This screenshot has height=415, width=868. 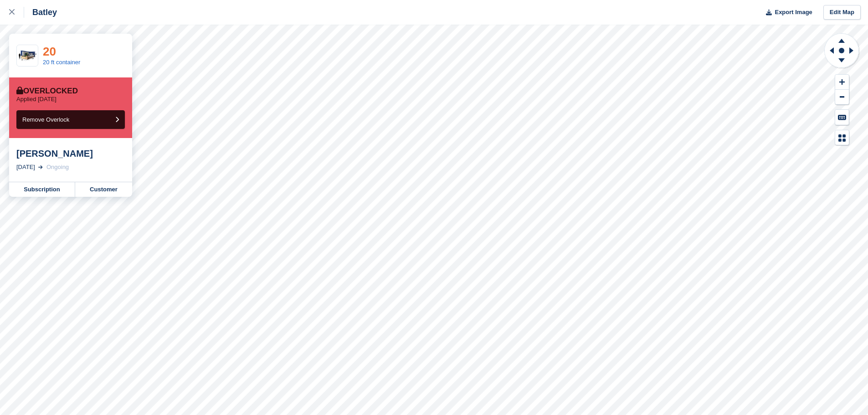 I want to click on div: Batley, so click(x=41, y=12).